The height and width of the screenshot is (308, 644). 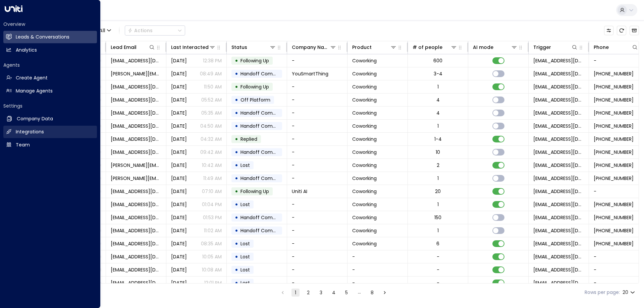 What do you see at coordinates (614, 204) in the screenshot?
I see `span: +447999420783` at bounding box center [614, 204].